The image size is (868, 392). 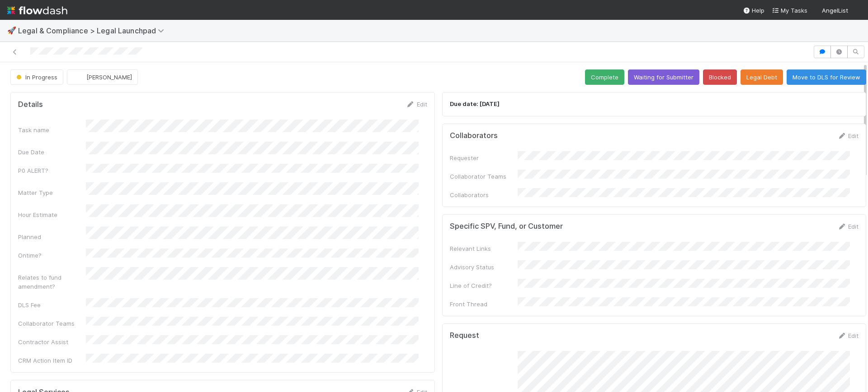 I want to click on div: Task name, so click(x=52, y=130).